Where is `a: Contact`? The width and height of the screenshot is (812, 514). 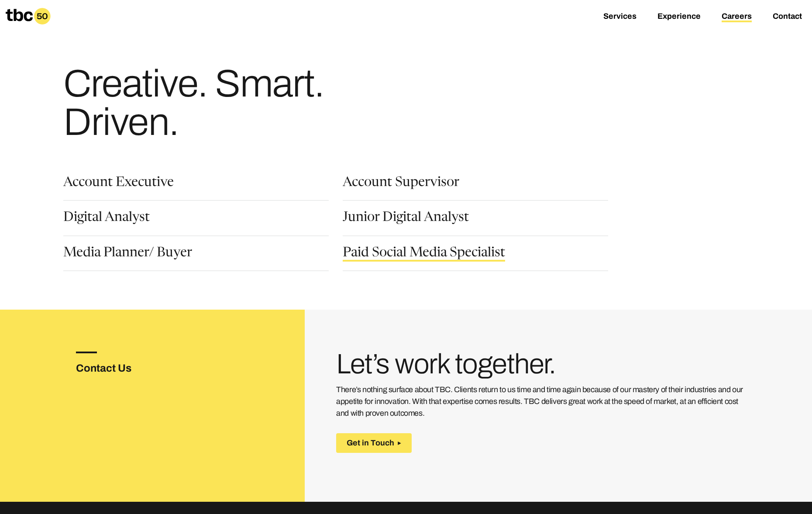
a: Contact is located at coordinates (787, 17).